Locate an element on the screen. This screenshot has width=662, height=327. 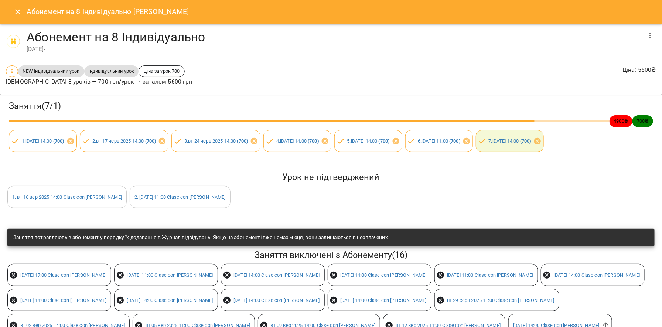
h4: Абонемент на 8 Індивідуально is located at coordinates (334, 37).